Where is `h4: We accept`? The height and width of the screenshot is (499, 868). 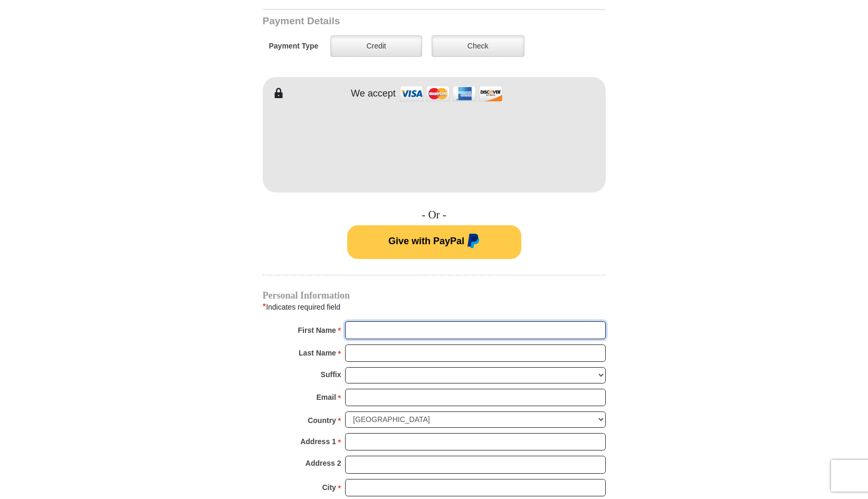
h4: We accept is located at coordinates (373, 94).